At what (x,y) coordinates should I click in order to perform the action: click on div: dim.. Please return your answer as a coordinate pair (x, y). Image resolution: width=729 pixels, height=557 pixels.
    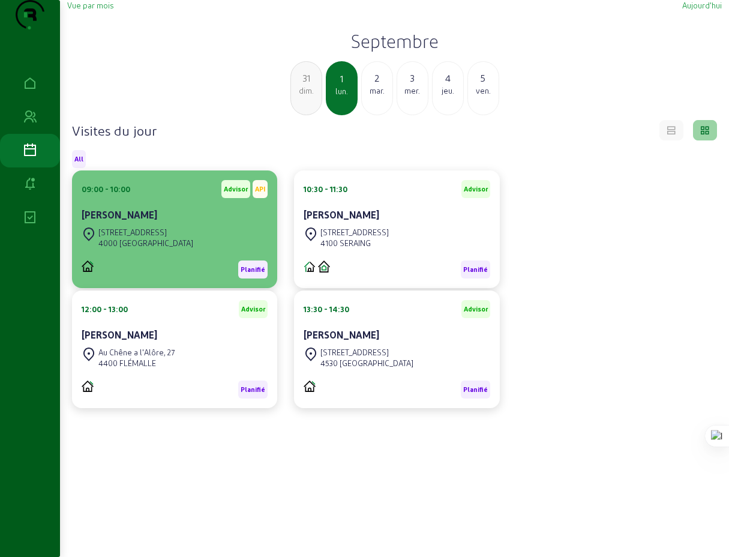
    Looking at the image, I should click on (306, 91).